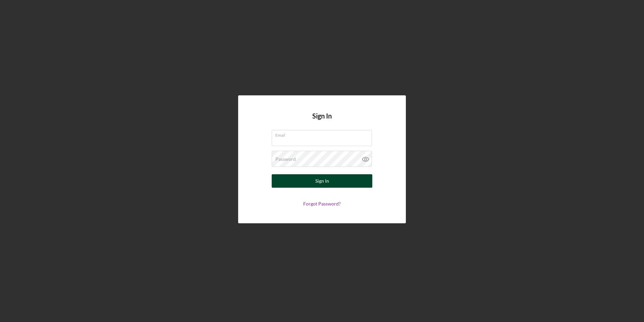 The height and width of the screenshot is (322, 644). What do you see at coordinates (322, 181) in the screenshot?
I see `button: Sign In` at bounding box center [322, 181].